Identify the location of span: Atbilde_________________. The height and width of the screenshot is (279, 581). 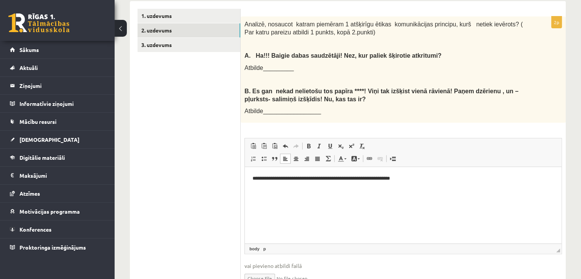
(283, 111).